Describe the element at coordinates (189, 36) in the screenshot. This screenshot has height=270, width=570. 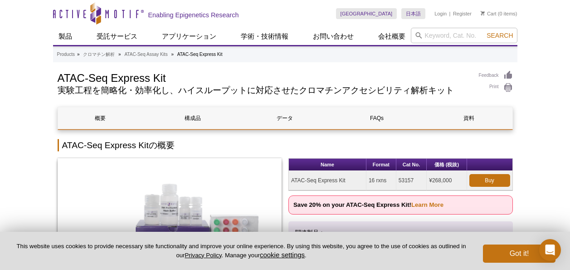
I see `a: アプリケーション` at that location.